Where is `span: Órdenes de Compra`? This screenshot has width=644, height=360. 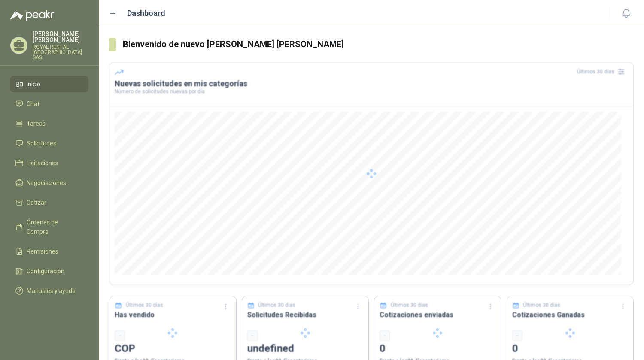 span: Órdenes de Compra is located at coordinates (53, 227).